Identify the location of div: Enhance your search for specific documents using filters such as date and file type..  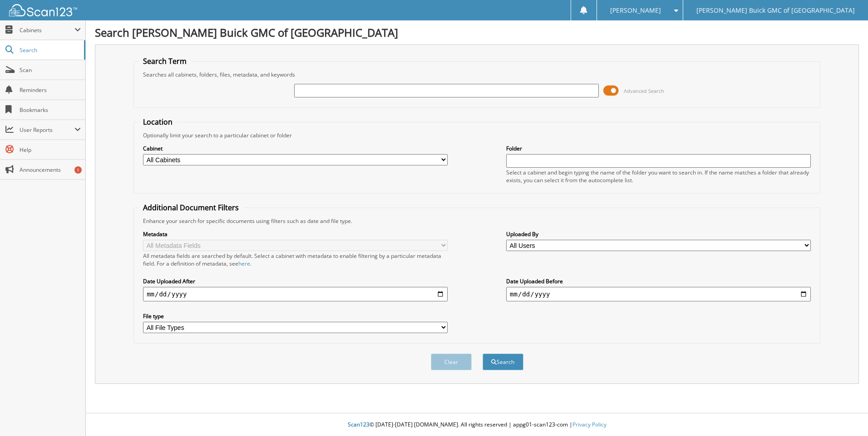
(477, 221).